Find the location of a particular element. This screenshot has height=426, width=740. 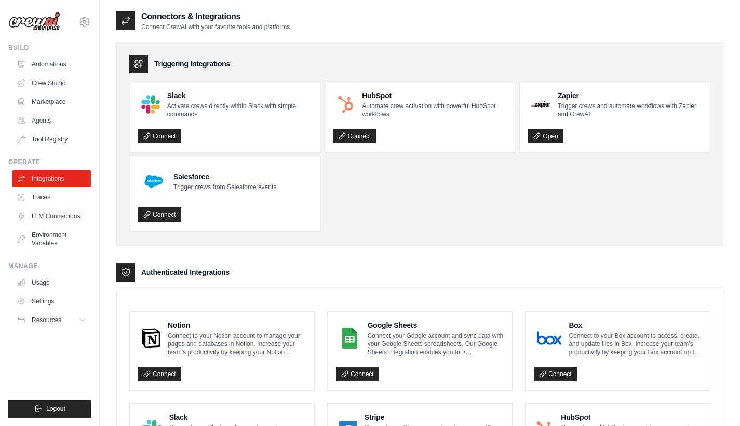

button: Logout is located at coordinates (49, 409).